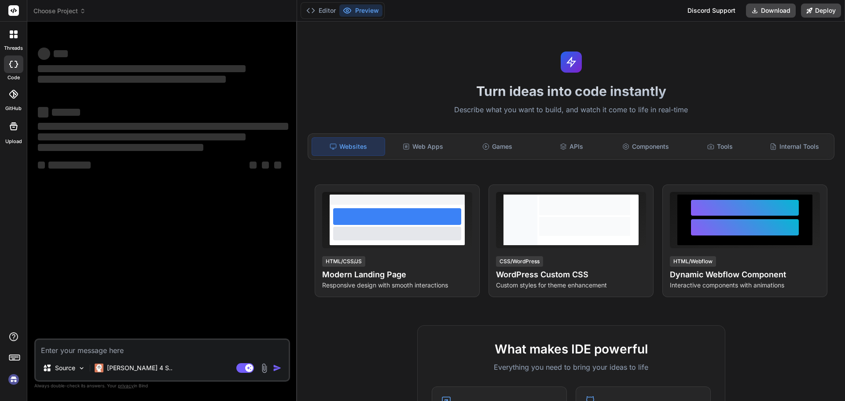  Describe the element at coordinates (720, 147) in the screenshot. I see `div: Tools` at that location.